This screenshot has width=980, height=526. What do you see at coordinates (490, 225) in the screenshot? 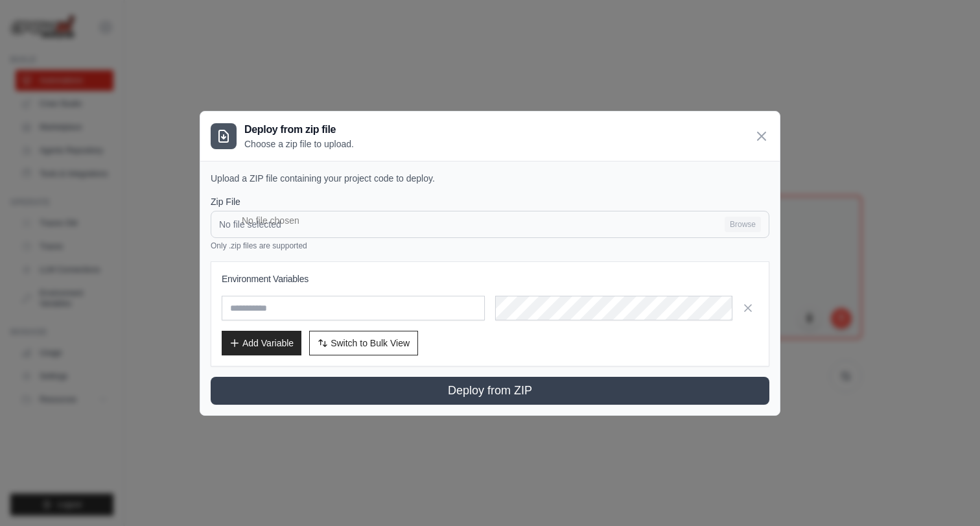
I see `input: No file selected Browse` at bounding box center [490, 225].